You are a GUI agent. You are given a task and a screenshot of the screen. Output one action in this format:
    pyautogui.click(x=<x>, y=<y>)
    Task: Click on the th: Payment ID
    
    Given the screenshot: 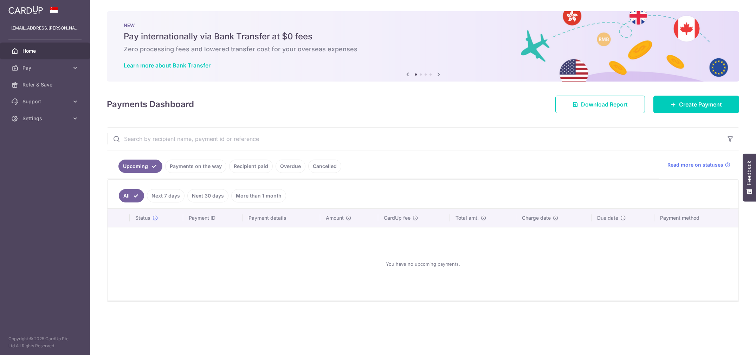 What is the action you would take?
    pyautogui.click(x=213, y=218)
    